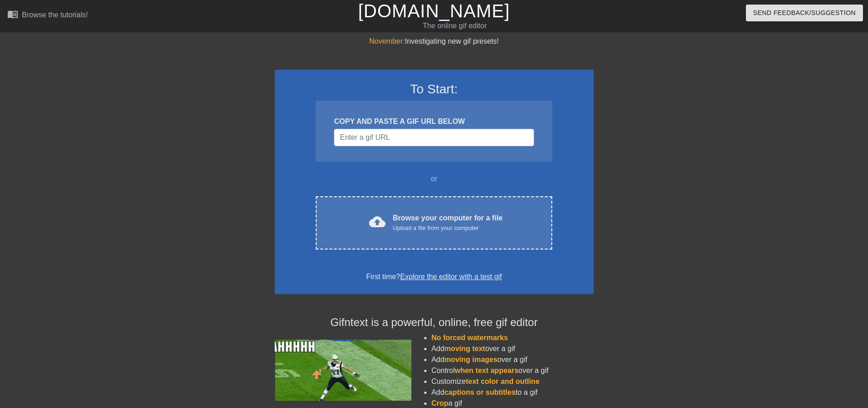  I want to click on span: November:, so click(387, 41).